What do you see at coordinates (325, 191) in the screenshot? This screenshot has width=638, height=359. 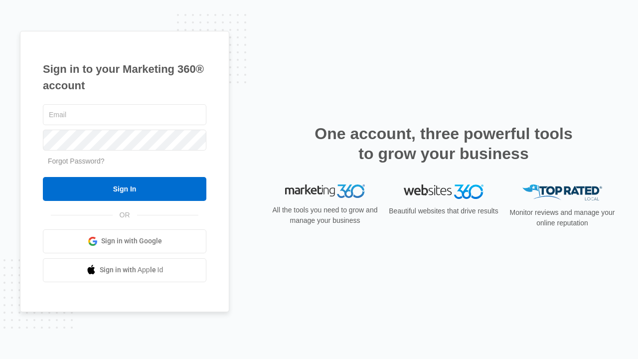 I see `img: Marketing 360` at bounding box center [325, 191].